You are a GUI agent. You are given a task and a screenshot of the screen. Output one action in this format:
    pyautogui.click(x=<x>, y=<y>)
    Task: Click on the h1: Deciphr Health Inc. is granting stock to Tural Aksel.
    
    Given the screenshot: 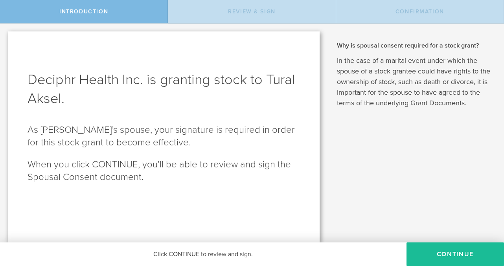 What is the action you would take?
    pyautogui.click(x=164, y=89)
    